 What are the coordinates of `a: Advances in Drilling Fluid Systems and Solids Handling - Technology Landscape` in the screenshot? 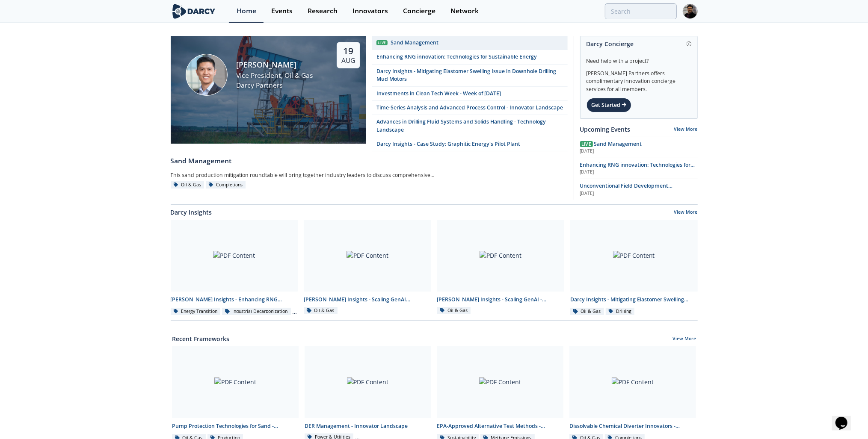 It's located at (470, 126).